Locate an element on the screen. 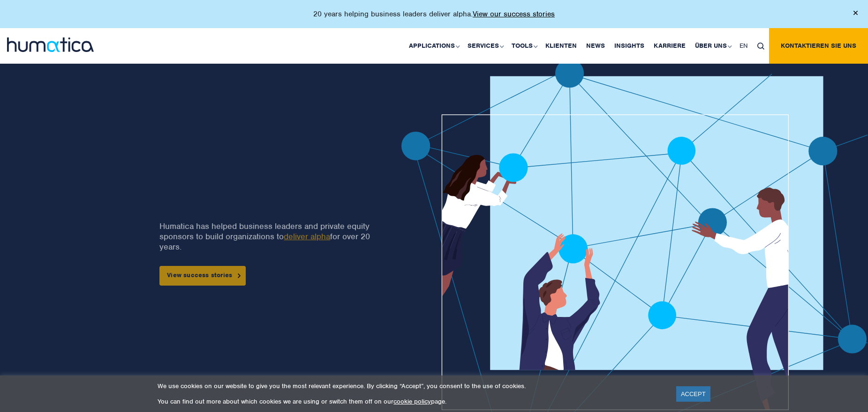 Image resolution: width=868 pixels, height=412 pixels. a: Insights is located at coordinates (629, 46).